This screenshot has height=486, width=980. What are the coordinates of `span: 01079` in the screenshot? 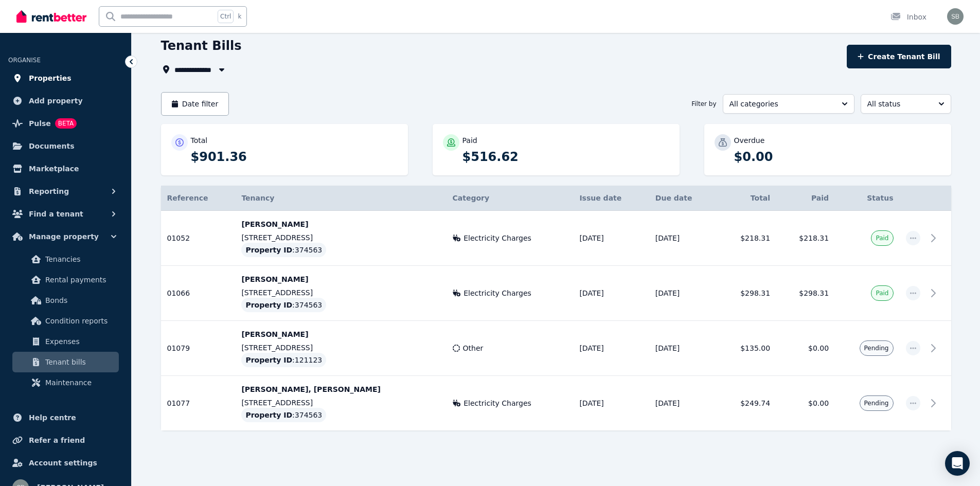 It's located at (178, 348).